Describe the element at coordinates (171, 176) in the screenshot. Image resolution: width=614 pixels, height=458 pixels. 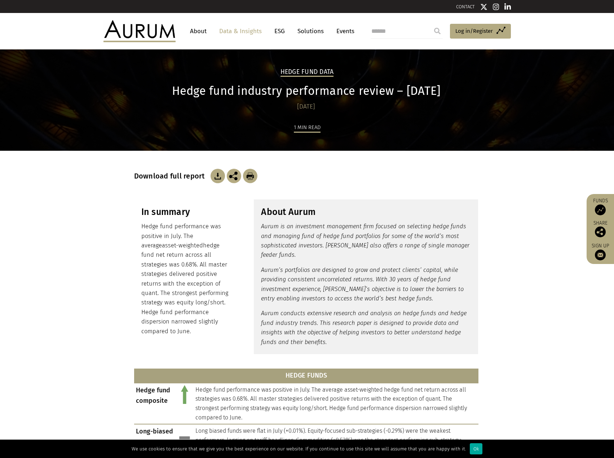
I see `h3: Download full report` at that location.